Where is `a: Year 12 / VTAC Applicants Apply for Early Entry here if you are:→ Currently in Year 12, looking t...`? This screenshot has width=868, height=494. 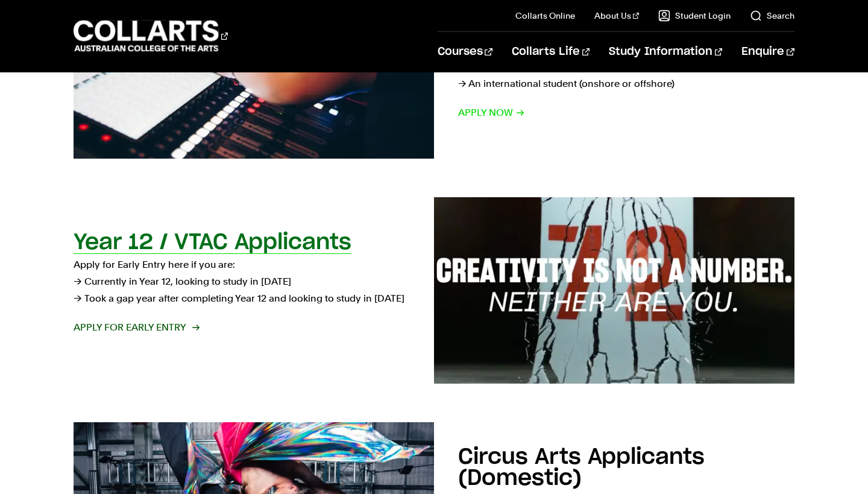
a: Year 12 / VTAC Applicants Apply for Early Entry here if you are:→ Currently in Year 12, looking t... is located at coordinates (434, 290).